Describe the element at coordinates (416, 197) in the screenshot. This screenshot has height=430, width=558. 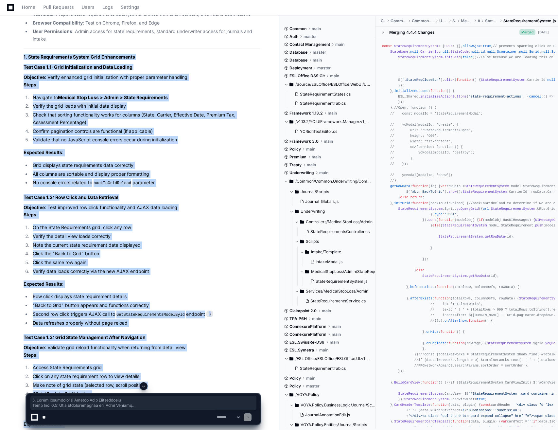
I see `span: return` at that location.